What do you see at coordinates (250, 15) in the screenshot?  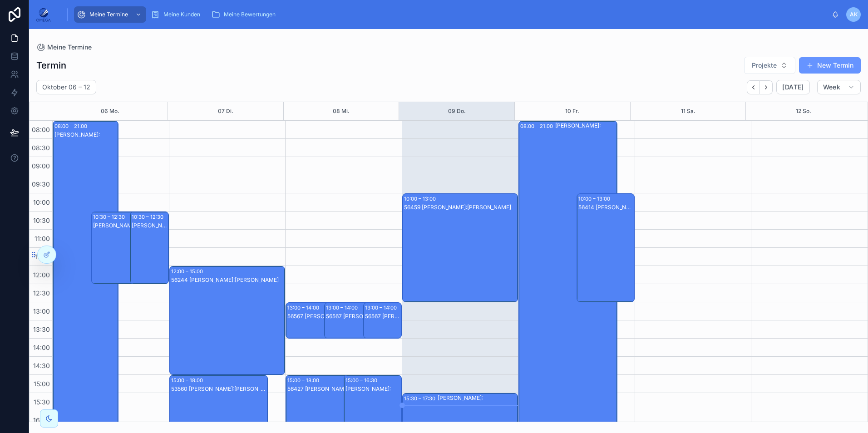 I see `span: Meine Bewertungen` at bounding box center [250, 15].